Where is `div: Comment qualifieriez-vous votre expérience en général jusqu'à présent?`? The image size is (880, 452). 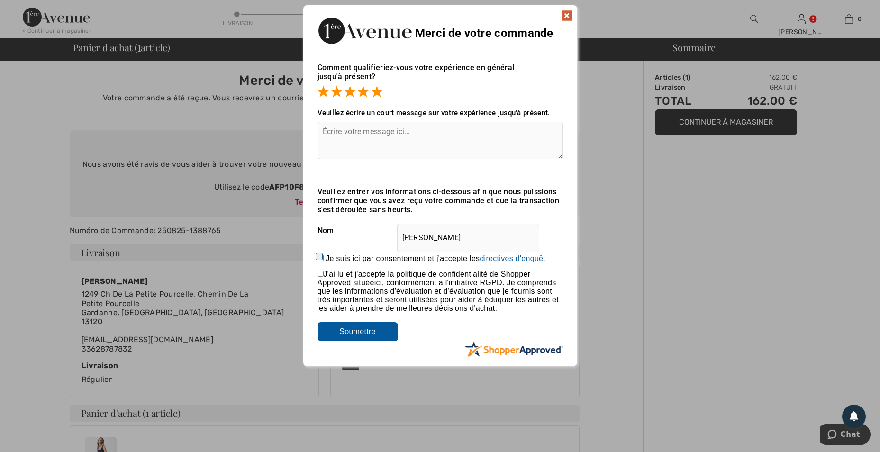
div: Comment qualifieriez-vous votre expérience en général jusqu'à présent? is located at coordinates (440, 76).